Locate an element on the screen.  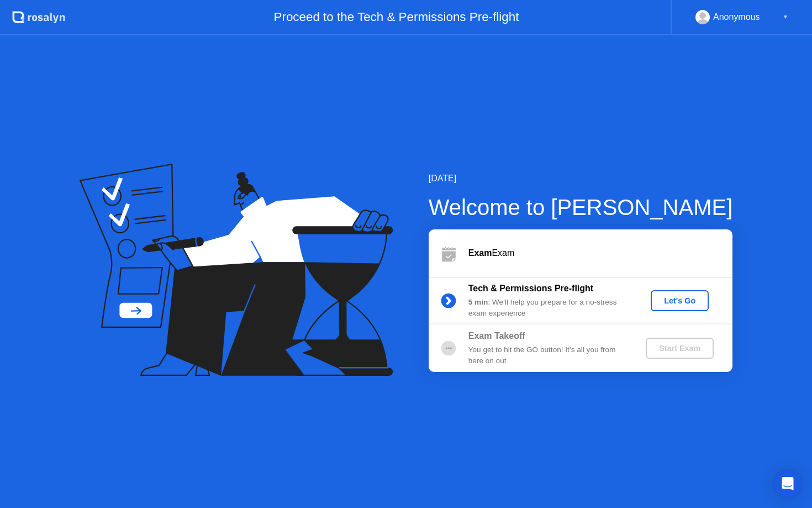
div: Open Intercom Messenger is located at coordinates (788, 484).